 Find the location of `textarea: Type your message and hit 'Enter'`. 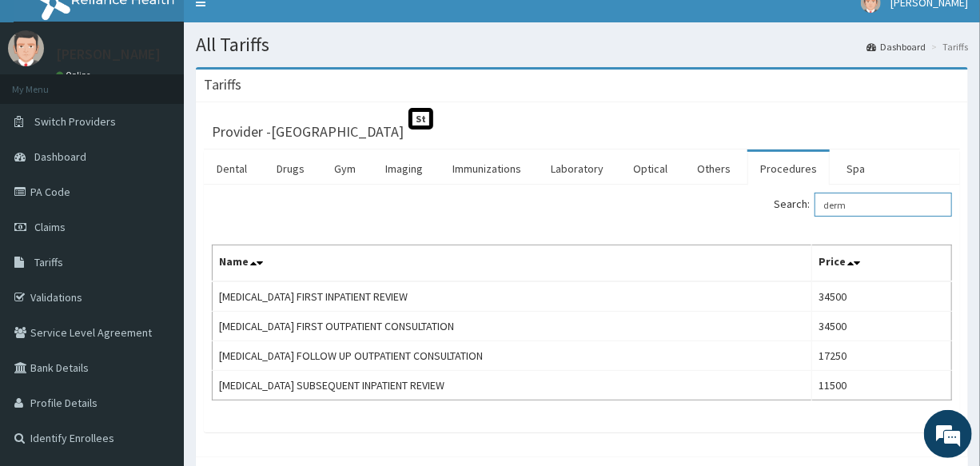

textarea: Type your message and hit 'Enter' is located at coordinates (156, 331).